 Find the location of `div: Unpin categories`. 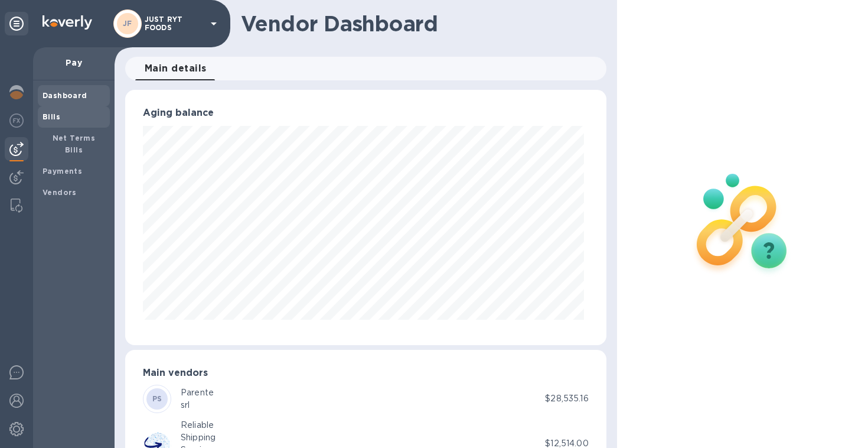

div: Unpin categories is located at coordinates (17, 24).